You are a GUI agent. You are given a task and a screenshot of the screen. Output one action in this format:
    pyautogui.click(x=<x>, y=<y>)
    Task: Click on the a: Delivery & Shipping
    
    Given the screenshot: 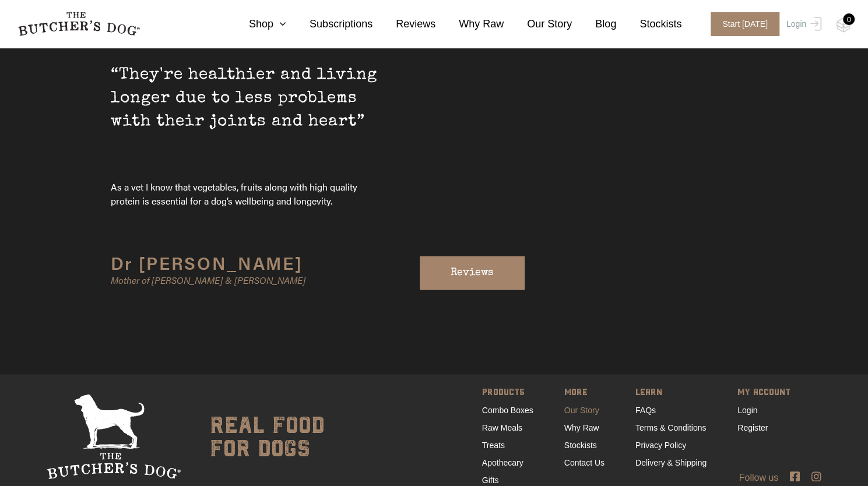 What is the action you would take?
    pyautogui.click(x=671, y=462)
    